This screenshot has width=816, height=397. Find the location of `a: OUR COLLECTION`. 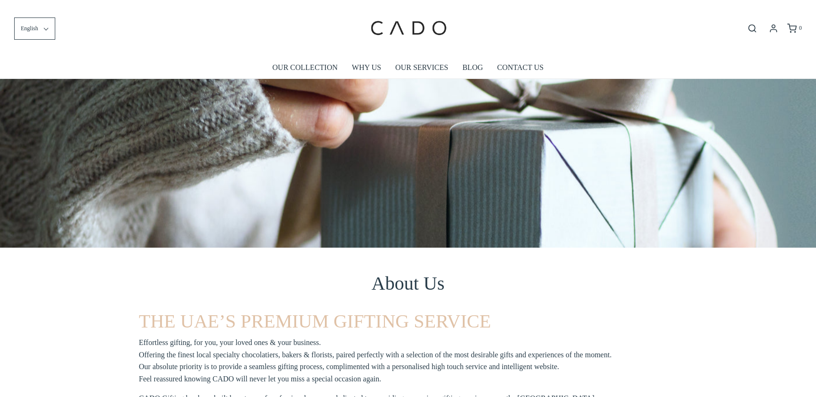

a: OUR COLLECTION is located at coordinates (305, 68).